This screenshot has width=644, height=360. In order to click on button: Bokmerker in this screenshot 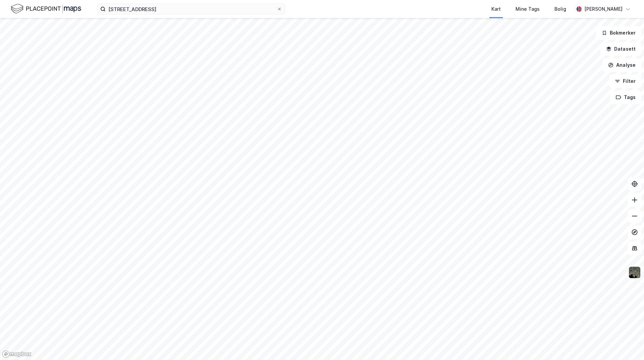, I will do `click(618, 33)`.